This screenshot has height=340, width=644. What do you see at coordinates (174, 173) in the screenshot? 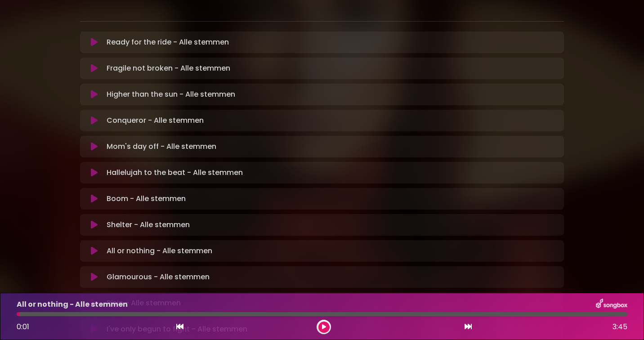
I see `p: Hallelujah to the beat - Alle stemmen` at bounding box center [174, 173].